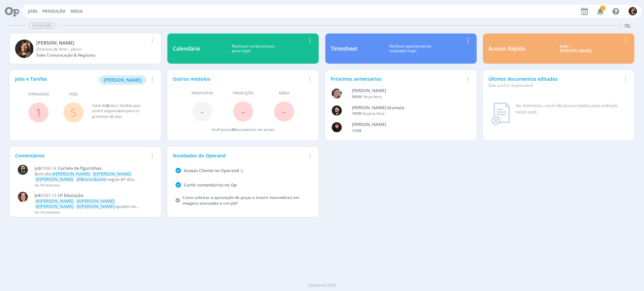 Image resolution: width=644 pixels, height=291 pixels. I want to click on span: 1938.14, so click(49, 168).